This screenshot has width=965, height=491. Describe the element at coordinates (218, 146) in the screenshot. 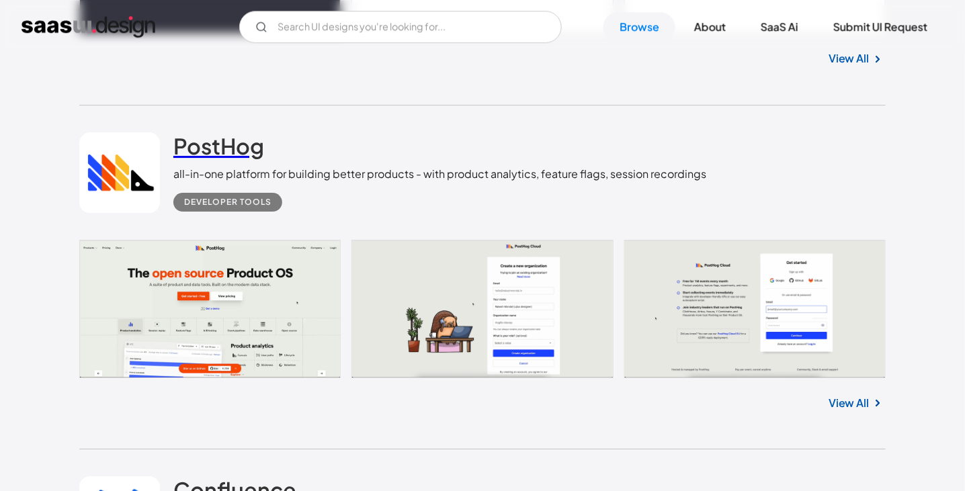

I see `h2: PostHog` at that location.